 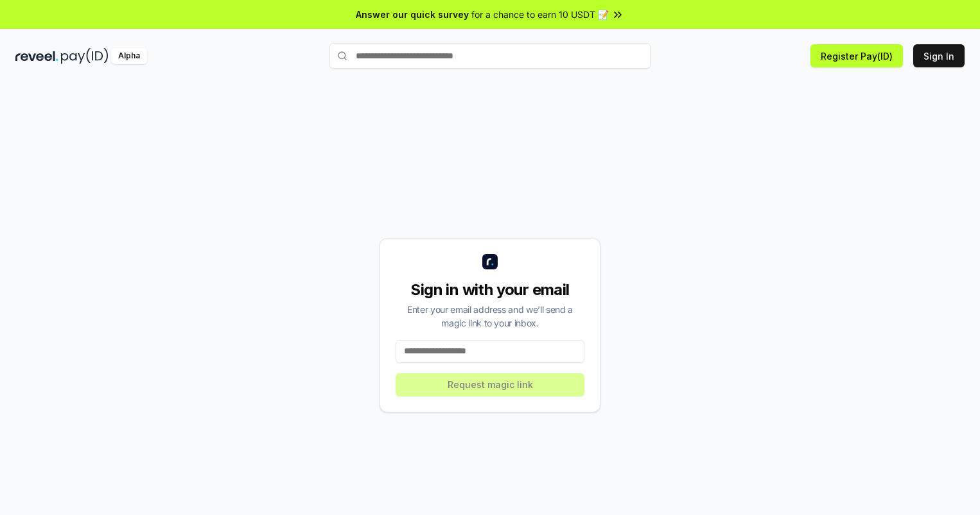 I want to click on div: Alpha, so click(x=129, y=56).